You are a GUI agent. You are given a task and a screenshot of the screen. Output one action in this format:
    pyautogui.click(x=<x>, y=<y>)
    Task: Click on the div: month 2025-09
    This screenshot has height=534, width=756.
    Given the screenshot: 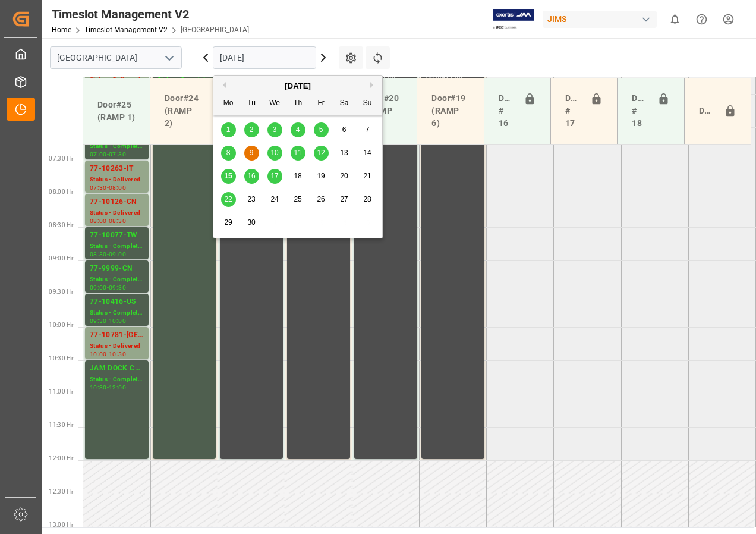 What is the action you would take?
    pyautogui.click(x=298, y=176)
    